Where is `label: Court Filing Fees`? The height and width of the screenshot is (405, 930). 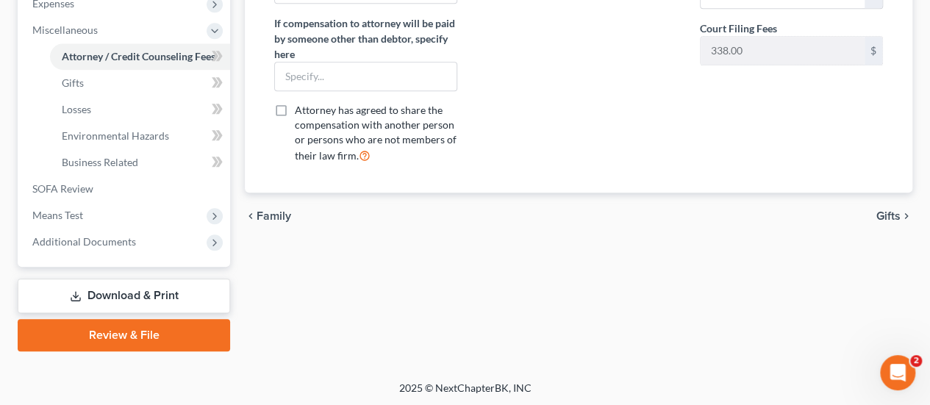
label: Court Filing Fees is located at coordinates (739, 28).